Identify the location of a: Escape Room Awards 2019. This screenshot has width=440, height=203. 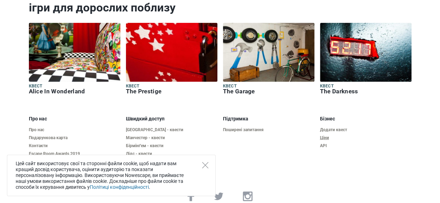
(74, 154).